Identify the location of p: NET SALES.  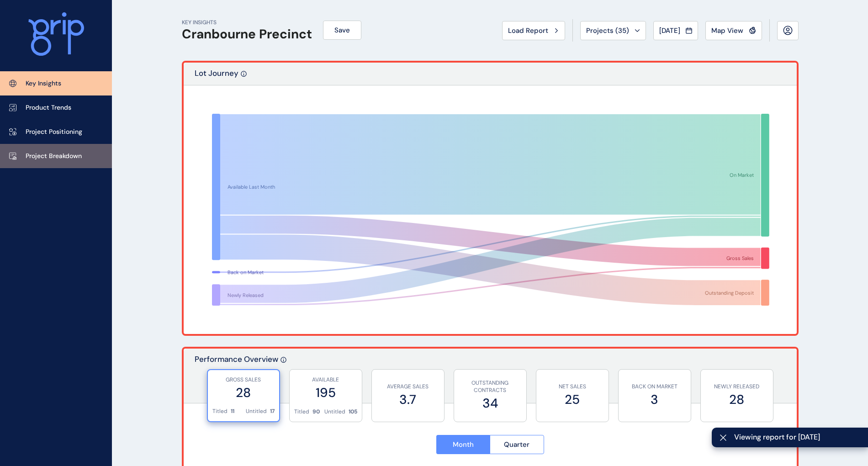
(573, 386).